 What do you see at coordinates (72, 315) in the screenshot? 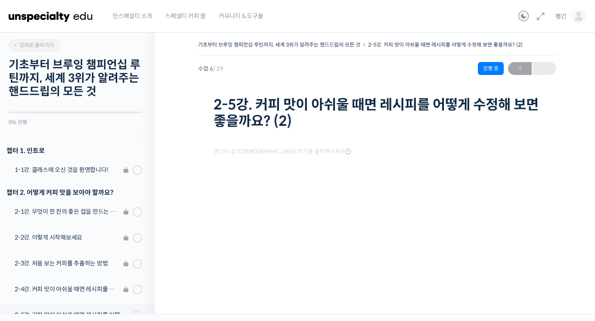
I see `div: 2-5강. 커피 맛이 아쉬울 때면 레시피를 어떻게 수정해 보면 좋을까요? (2)` at bounding box center [72, 315].